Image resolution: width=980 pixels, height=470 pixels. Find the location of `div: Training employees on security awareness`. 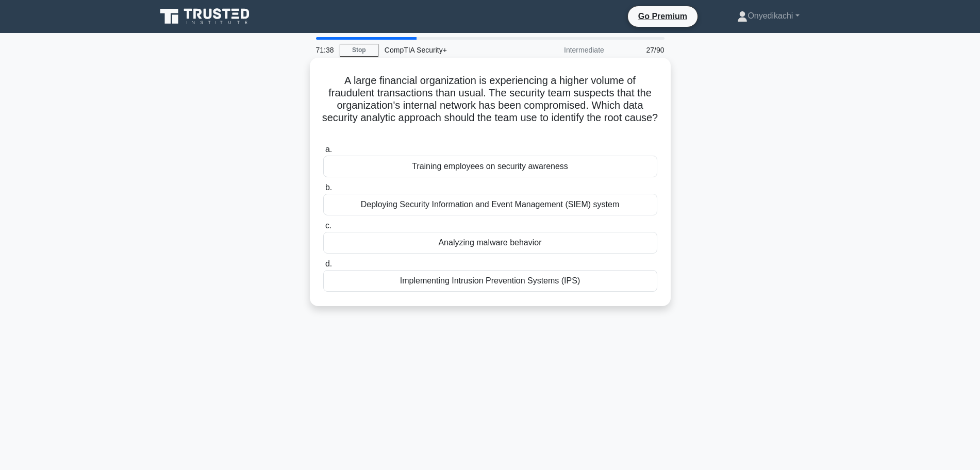

div: Training employees on security awareness is located at coordinates (490, 166).